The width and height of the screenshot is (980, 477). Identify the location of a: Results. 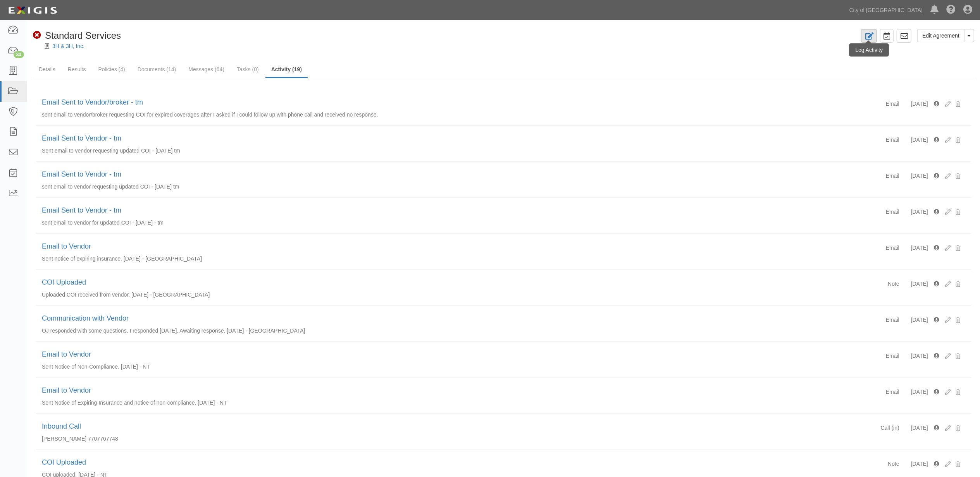
(77, 69).